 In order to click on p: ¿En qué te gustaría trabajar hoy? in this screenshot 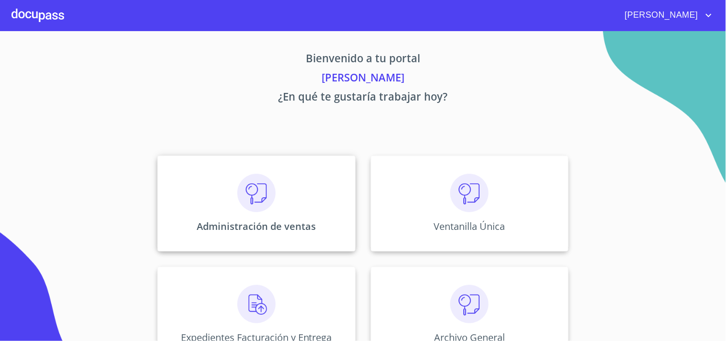, I will do `click(363, 98)`.